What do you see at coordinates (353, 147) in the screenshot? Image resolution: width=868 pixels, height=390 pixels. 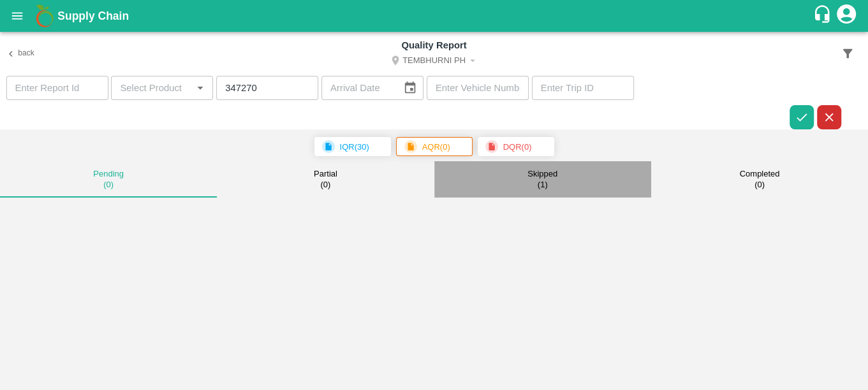 I see `span: IQR(30)` at bounding box center [353, 147].